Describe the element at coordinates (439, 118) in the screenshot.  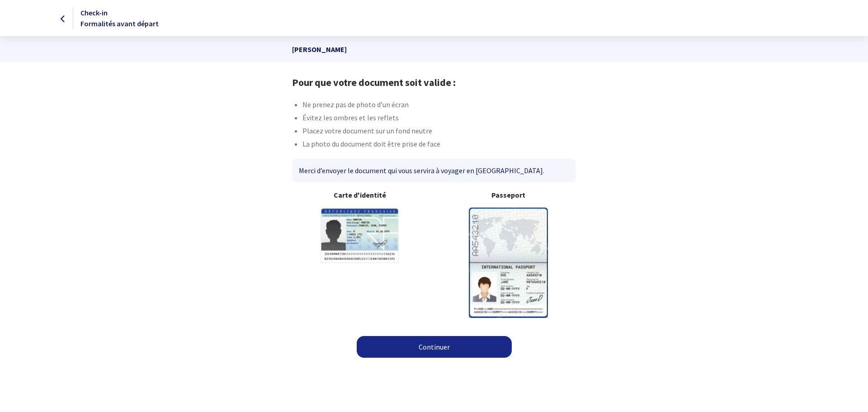
I see `li: Évitez les ombres et les reflets` at that location.